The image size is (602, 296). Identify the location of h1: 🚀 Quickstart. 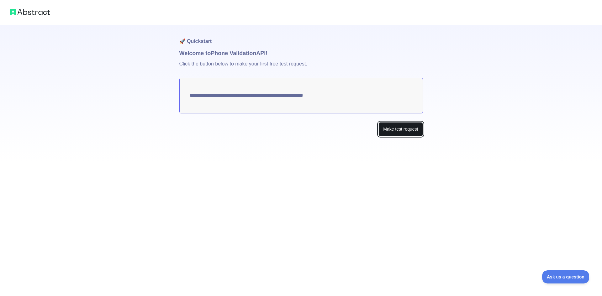
(301, 37).